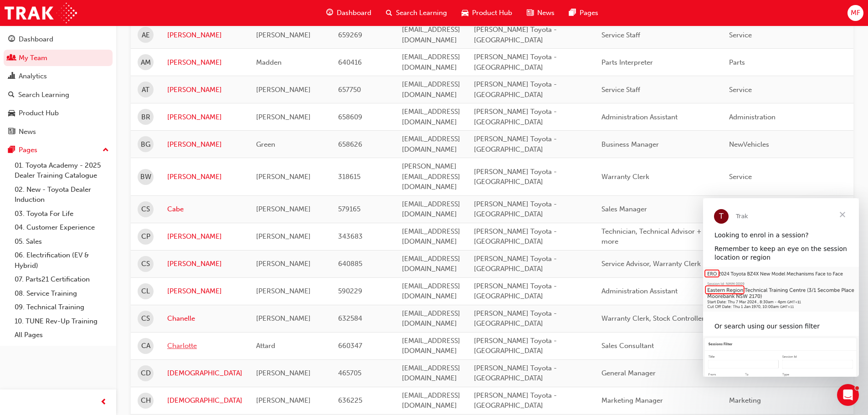  I want to click on a: Trak, so click(41, 13).